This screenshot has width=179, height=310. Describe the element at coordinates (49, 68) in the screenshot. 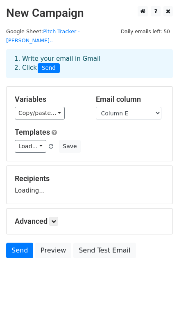

I see `span: Send` at that location.